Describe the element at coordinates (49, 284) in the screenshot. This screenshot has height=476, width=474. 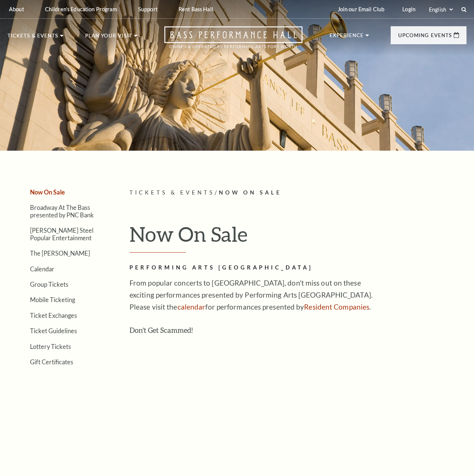
I see `a: Group Tickets` at that location.